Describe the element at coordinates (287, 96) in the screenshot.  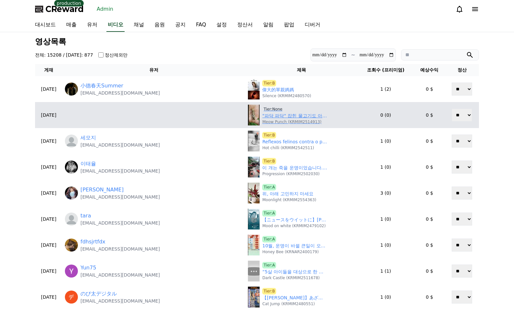
I see `p: Silence (KRMIM2480570)` at that location.